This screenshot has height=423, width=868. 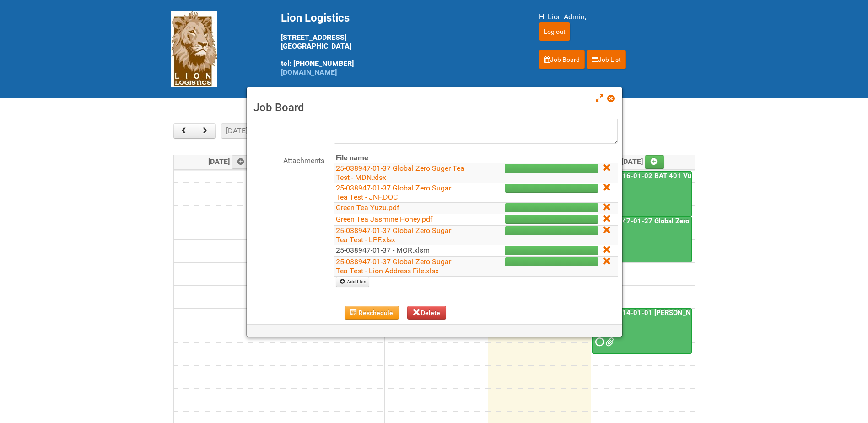 I want to click on button: Reschedule, so click(x=372, y=312).